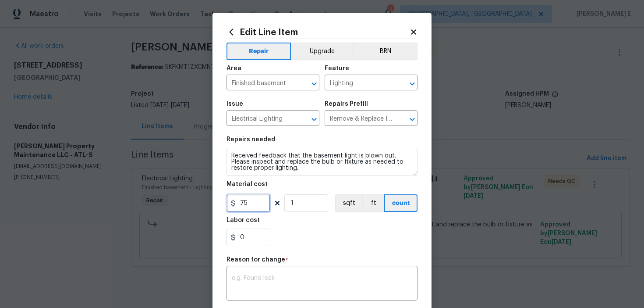 The image size is (644, 308). Describe the element at coordinates (373, 203) in the screenshot. I see `button: ft` at that location.